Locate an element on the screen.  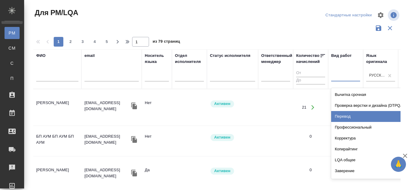
div: Язык оригинала is located at coordinates (381, 59).